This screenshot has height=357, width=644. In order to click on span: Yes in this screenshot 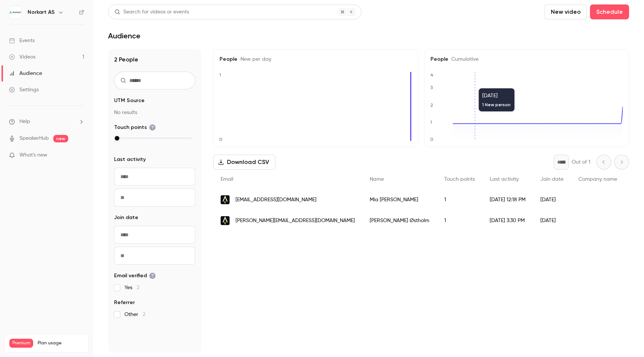, I will do `click(132, 287)`.